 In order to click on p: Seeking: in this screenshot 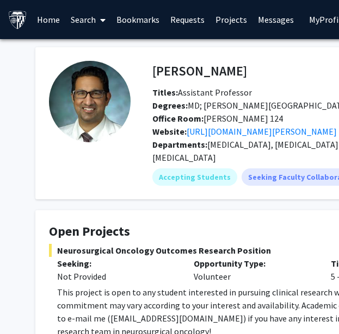, I will do `click(117, 264)`.